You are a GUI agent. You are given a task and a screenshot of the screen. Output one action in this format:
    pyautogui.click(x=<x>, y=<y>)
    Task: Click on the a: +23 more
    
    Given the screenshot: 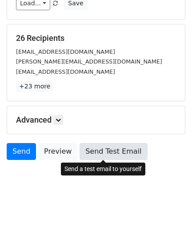 What is the action you would take?
    pyautogui.click(x=35, y=86)
    